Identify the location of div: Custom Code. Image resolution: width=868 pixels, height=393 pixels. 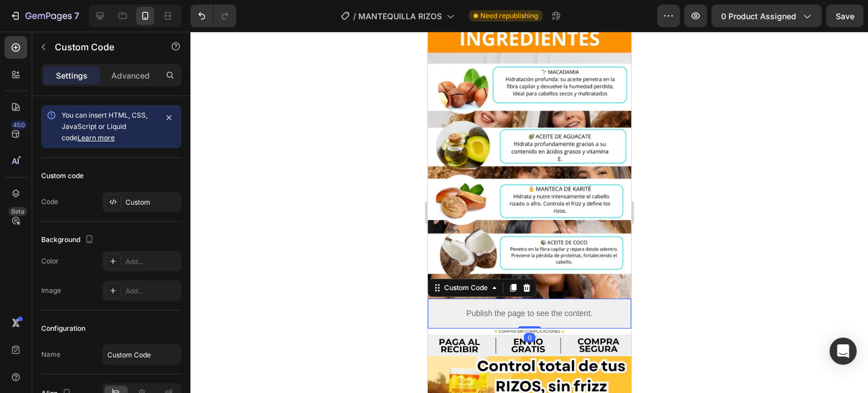
(38, 256).